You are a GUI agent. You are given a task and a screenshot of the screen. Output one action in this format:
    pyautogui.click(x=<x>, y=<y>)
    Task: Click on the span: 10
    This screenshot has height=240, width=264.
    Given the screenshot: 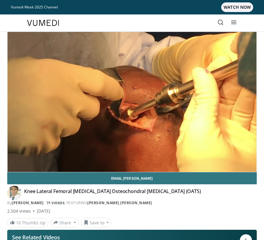 What is the action you would take?
    pyautogui.click(x=18, y=222)
    